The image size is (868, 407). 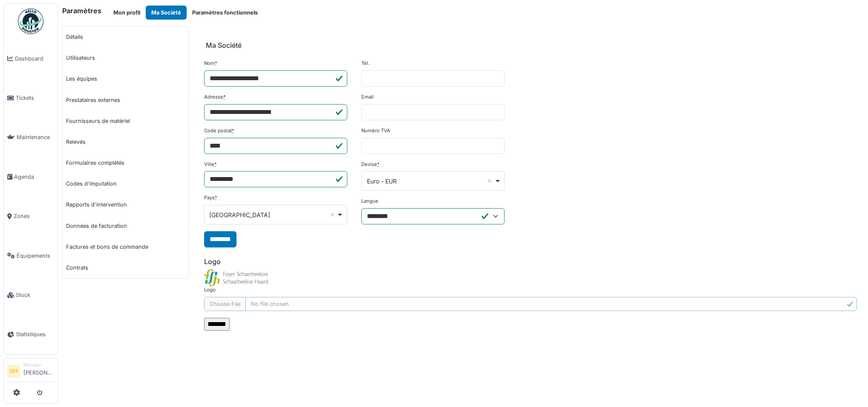 What do you see at coordinates (126, 141) in the screenshot?
I see `a: Relevés` at bounding box center [126, 141].